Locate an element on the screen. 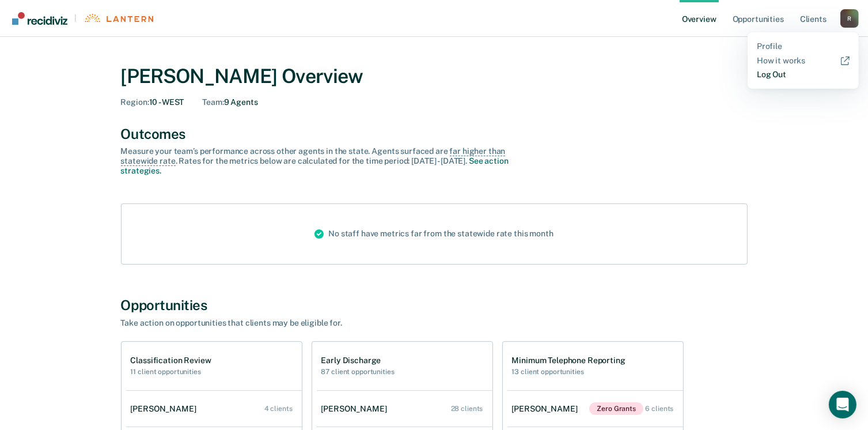  span: far higher than statewide rate is located at coordinates (313, 156).